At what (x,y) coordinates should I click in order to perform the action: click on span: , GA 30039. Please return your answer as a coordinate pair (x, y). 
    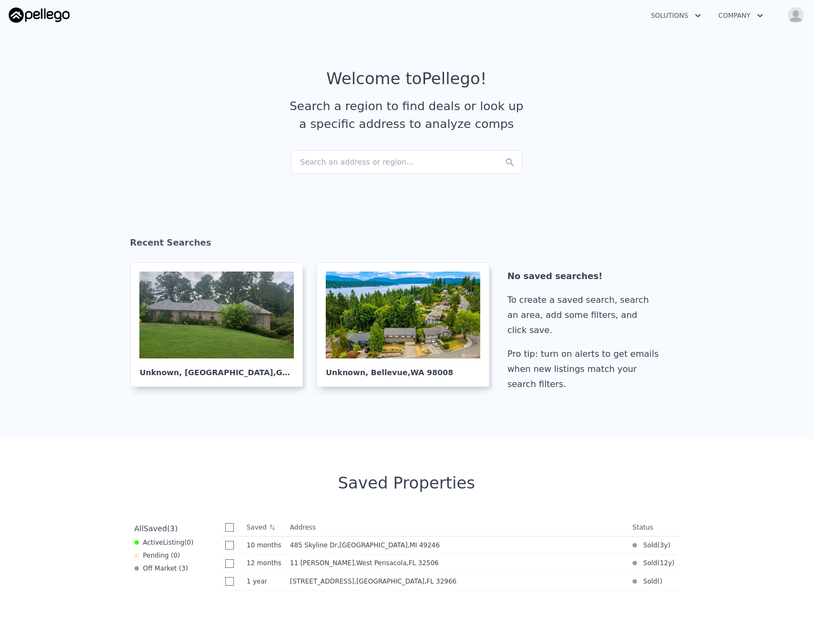
    Looking at the image, I should click on (294, 373).